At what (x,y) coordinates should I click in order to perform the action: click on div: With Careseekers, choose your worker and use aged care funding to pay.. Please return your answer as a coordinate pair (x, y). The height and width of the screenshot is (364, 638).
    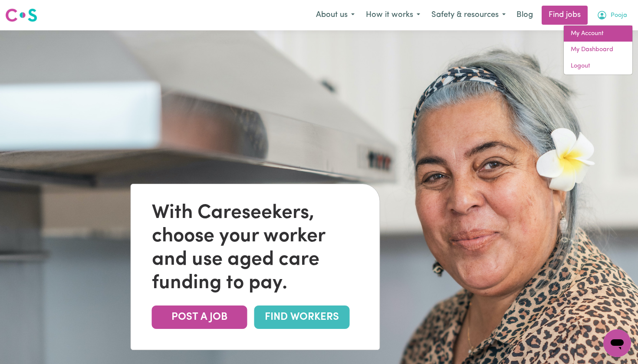
    Looking at the image, I should click on (255, 248).